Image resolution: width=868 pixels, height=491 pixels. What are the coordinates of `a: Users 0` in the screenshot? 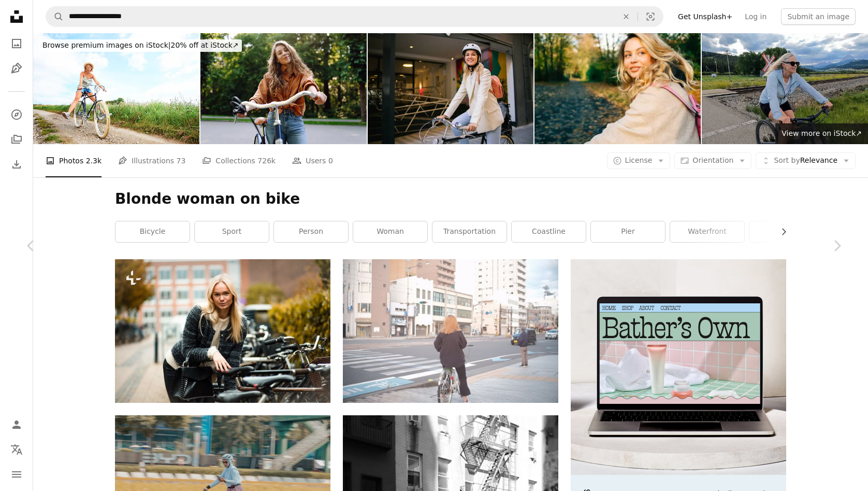 It's located at (313, 161).